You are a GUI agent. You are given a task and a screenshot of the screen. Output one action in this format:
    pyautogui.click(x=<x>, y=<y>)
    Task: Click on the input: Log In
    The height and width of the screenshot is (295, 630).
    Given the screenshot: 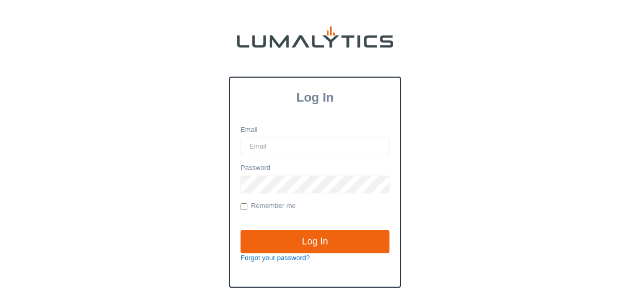 What is the action you would take?
    pyautogui.click(x=315, y=242)
    